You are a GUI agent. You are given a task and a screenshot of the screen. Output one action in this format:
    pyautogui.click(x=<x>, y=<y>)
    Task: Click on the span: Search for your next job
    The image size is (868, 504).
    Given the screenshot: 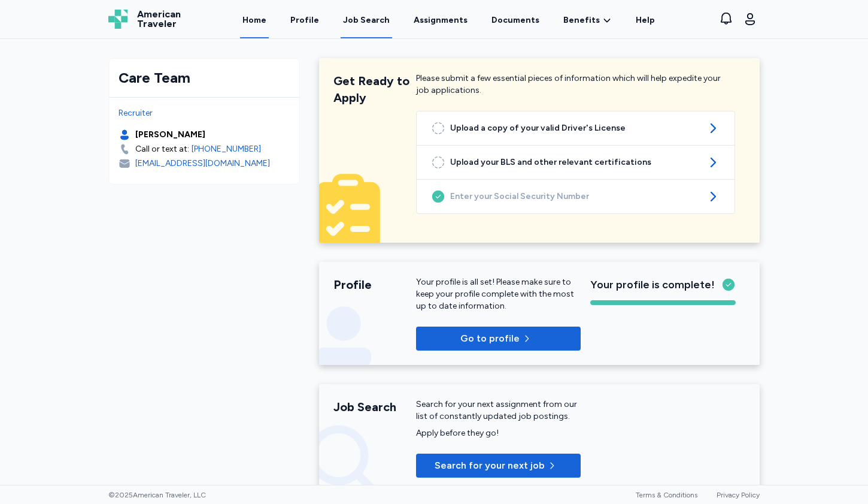 What is the action you would take?
    pyautogui.click(x=490, y=465)
    